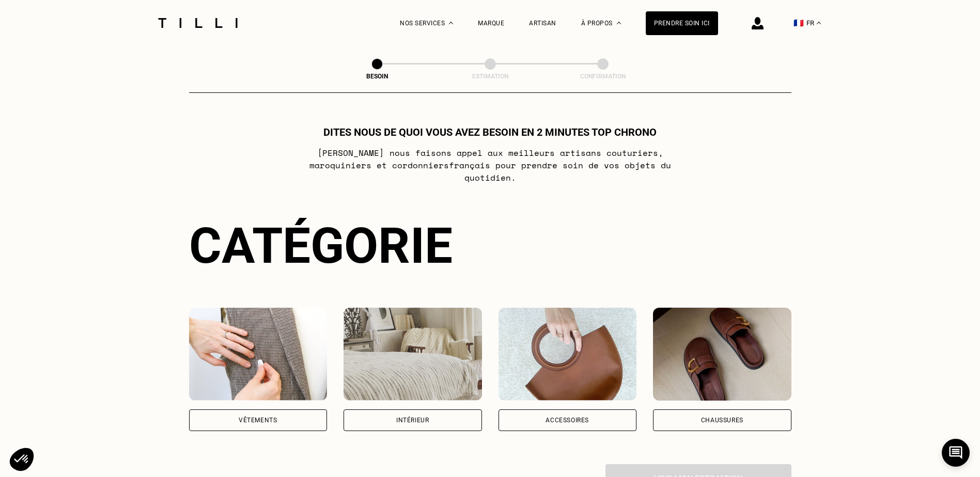  What do you see at coordinates (490, 246) in the screenshot?
I see `div: Catégorie` at bounding box center [490, 246].